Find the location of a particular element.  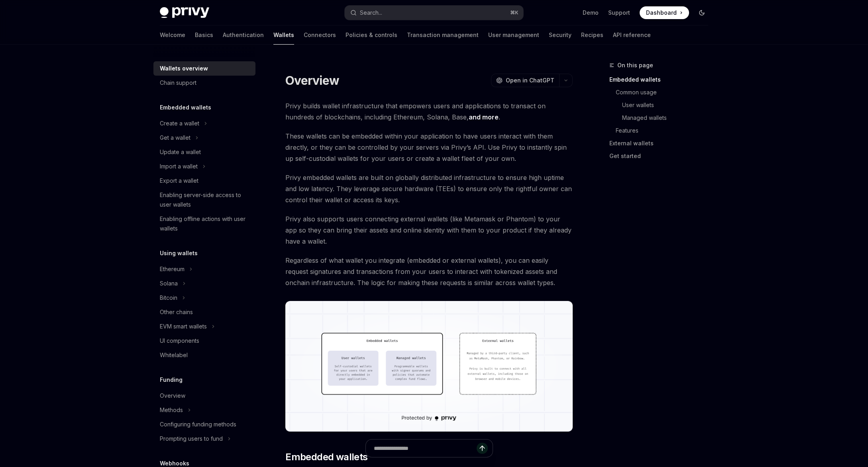

a: External wallets is located at coordinates (662, 144).